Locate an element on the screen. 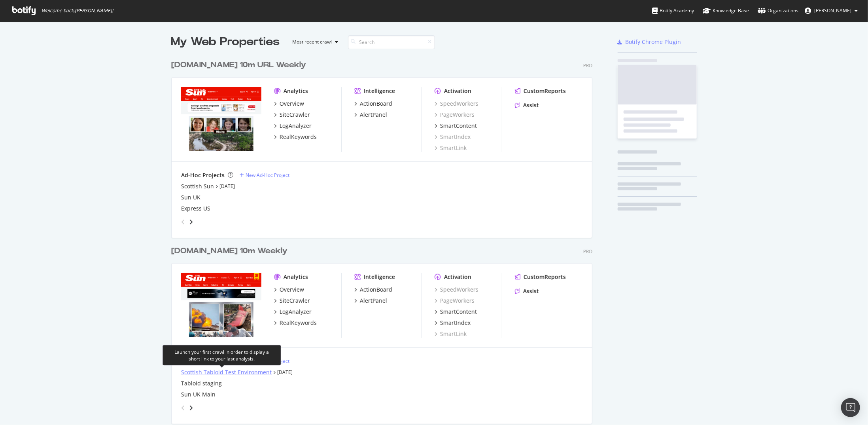 This screenshot has width=868, height=425. div: Open Intercom Messenger is located at coordinates (851, 407).